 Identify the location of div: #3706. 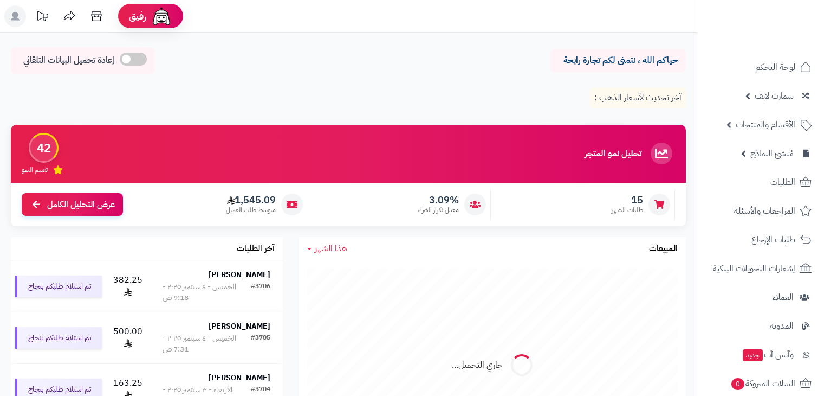
(261, 292).